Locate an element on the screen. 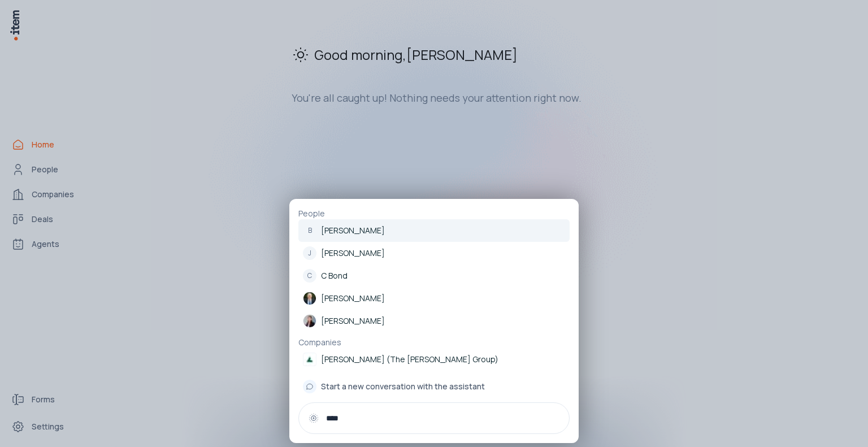 This screenshot has width=868, height=447. img: Nicole Kronfli is located at coordinates (310, 321).